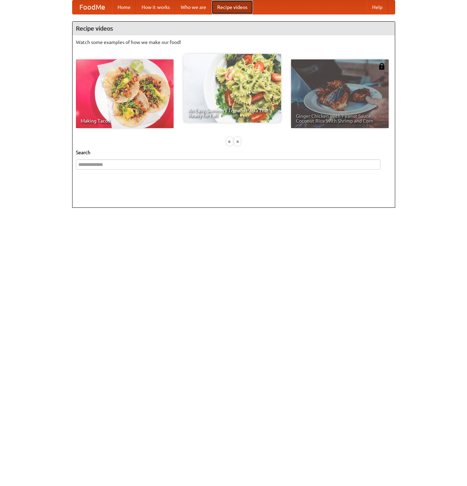  I want to click on a: Who we are, so click(194, 7).